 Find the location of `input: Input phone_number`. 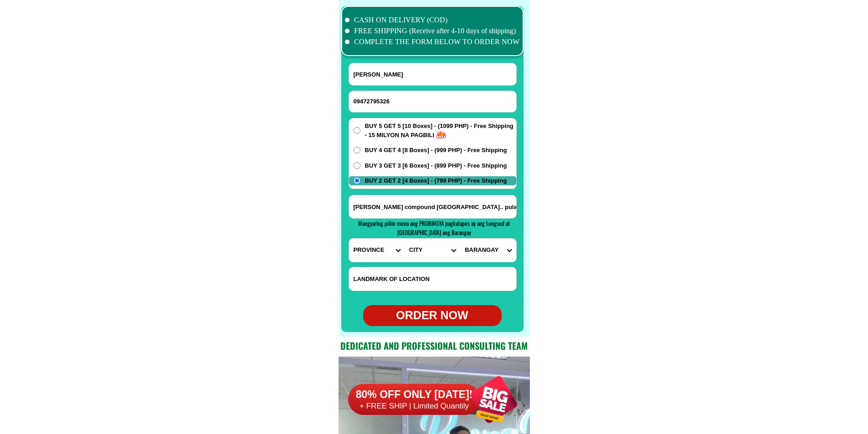

input: Input phone_number is located at coordinates (432, 102).